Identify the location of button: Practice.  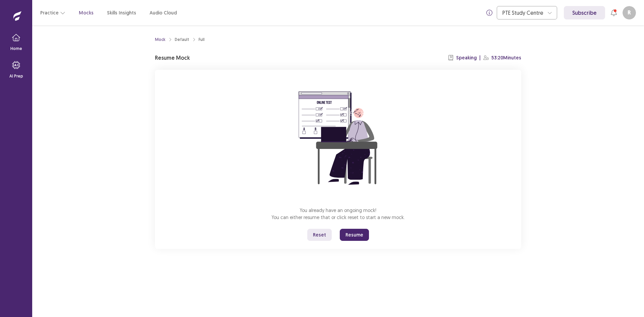
(53, 13).